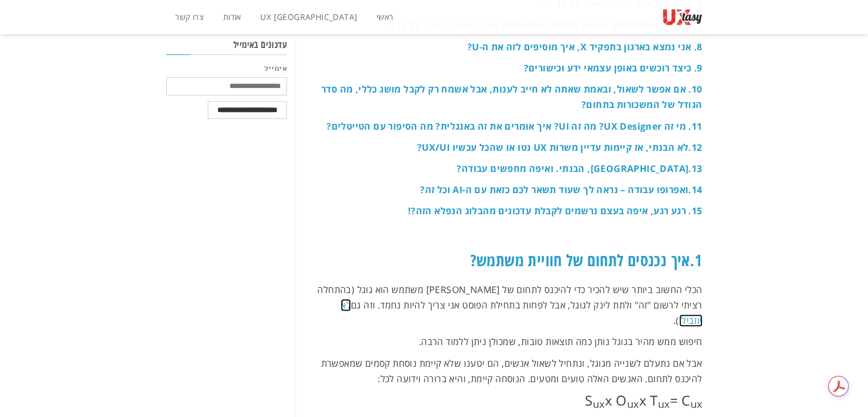 The height and width of the screenshot is (417, 868). Describe the element at coordinates (385, 17) in the screenshot. I see `span: ראשי` at that location.